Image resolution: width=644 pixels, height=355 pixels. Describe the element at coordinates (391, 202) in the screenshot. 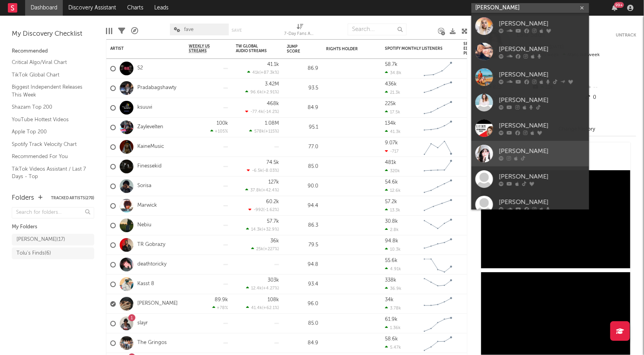

I see `div: 57.2k` at that location.